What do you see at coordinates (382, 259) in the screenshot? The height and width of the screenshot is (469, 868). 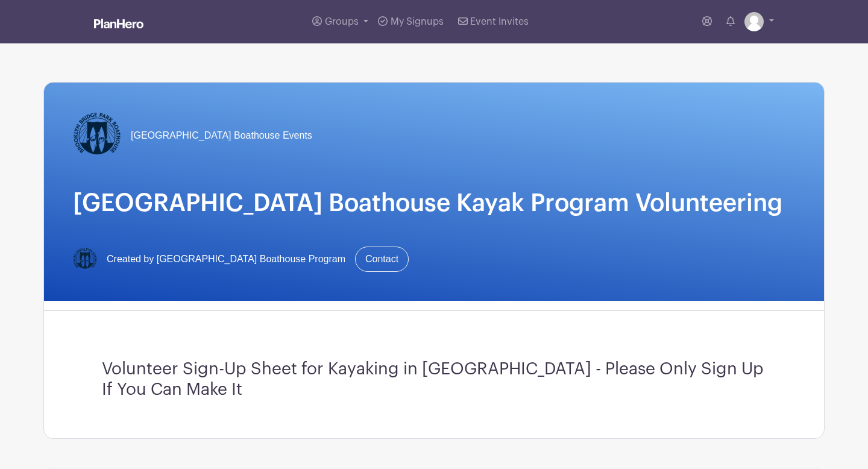 I see `a: Contact` at bounding box center [382, 259].